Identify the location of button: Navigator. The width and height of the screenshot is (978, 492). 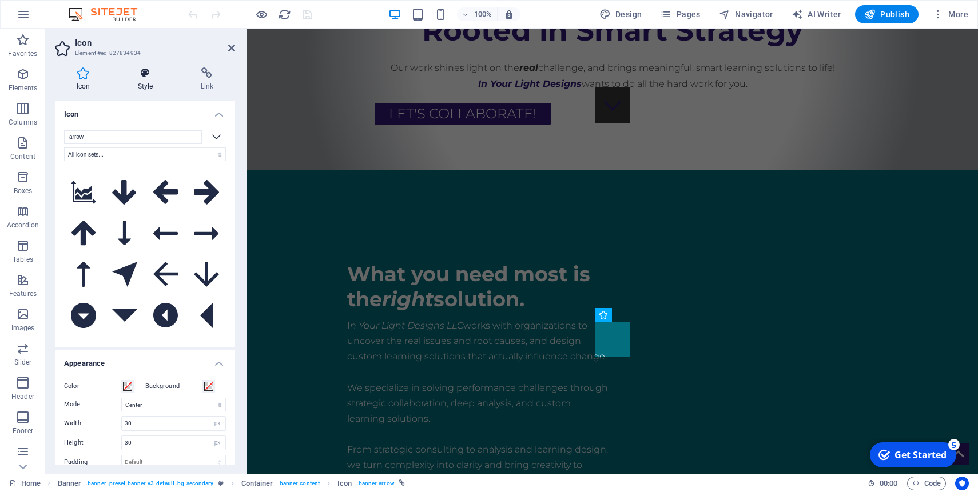
(746, 14).